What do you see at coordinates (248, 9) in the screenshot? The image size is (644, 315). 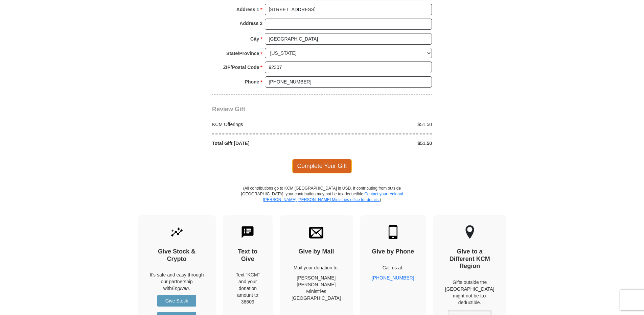 I see `strong: Address 1` at bounding box center [248, 9].